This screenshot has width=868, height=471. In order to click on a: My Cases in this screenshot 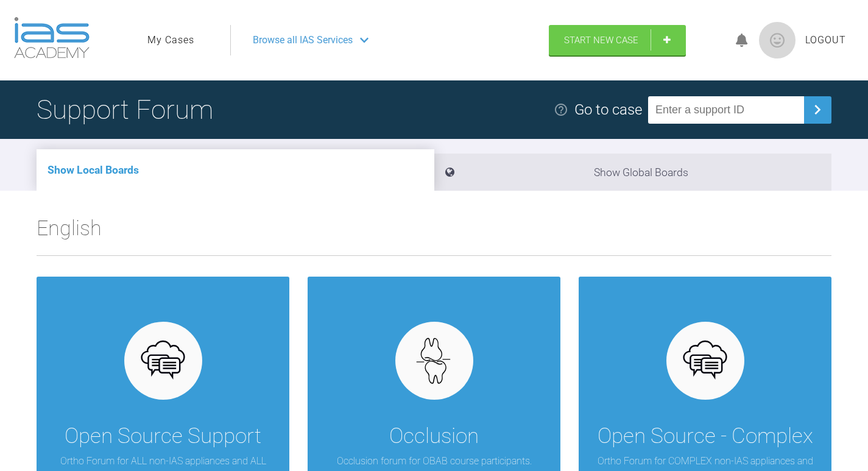, I will do `click(171, 41)`.